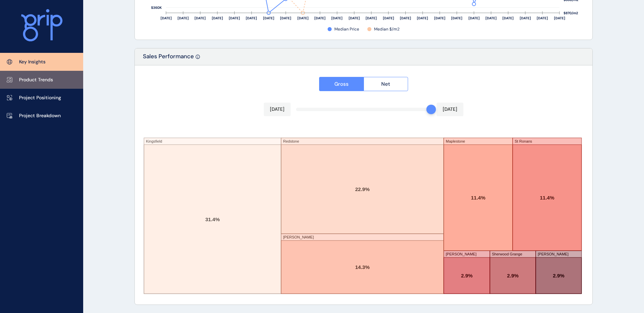  Describe the element at coordinates (386, 29) in the screenshot. I see `span: Median $/m2` at that location.